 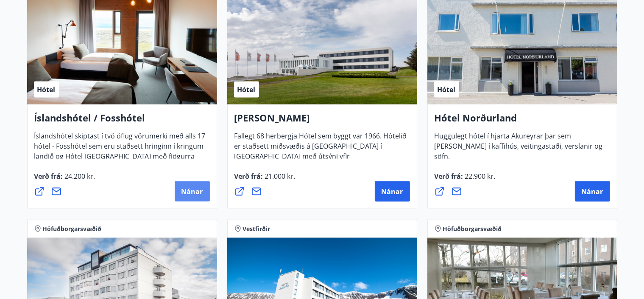 I want to click on span: 22.900 kr., so click(x=480, y=176).